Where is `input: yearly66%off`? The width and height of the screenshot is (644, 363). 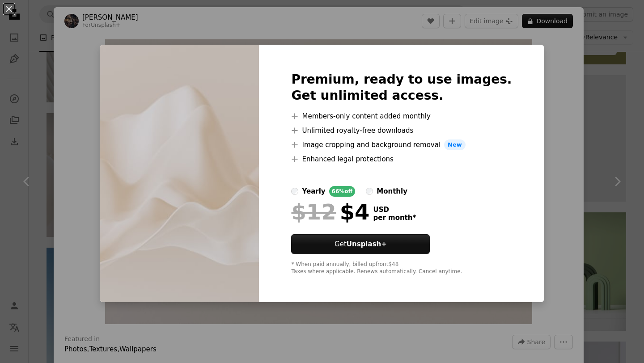
input: yearly66%off is located at coordinates (295, 191).